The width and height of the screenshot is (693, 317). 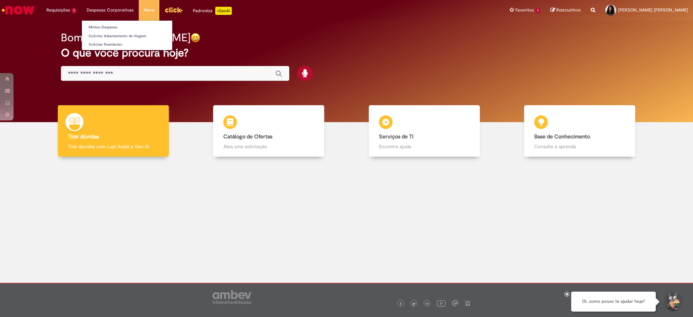 What do you see at coordinates (174, 10) in the screenshot?
I see `img: click_logo_yellow_360x200.png` at bounding box center [174, 10].